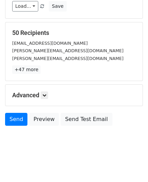 The width and height of the screenshot is (148, 182). What do you see at coordinates (26, 70) in the screenshot?
I see `a: +47 more` at bounding box center [26, 70].